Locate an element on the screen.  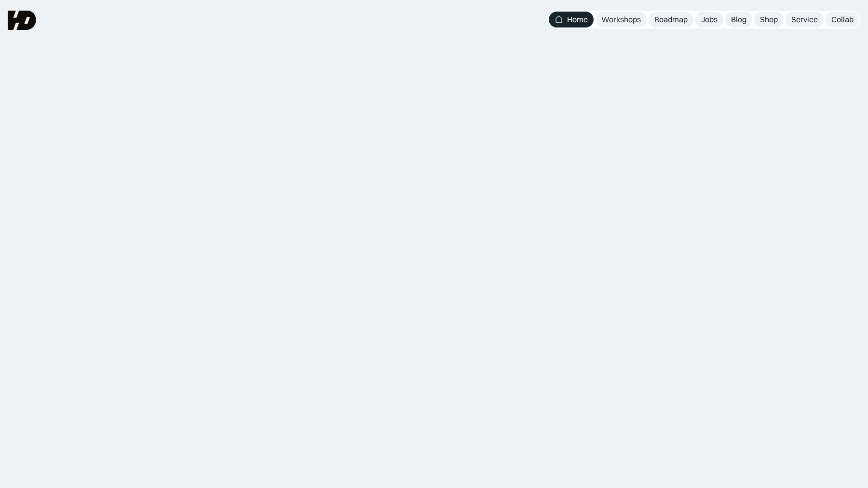
div: Roadmap is located at coordinates (671, 19).